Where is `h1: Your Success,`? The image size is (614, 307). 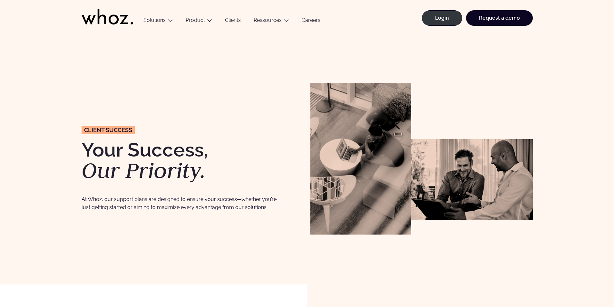
h1: Your Success, is located at coordinates (193, 161).